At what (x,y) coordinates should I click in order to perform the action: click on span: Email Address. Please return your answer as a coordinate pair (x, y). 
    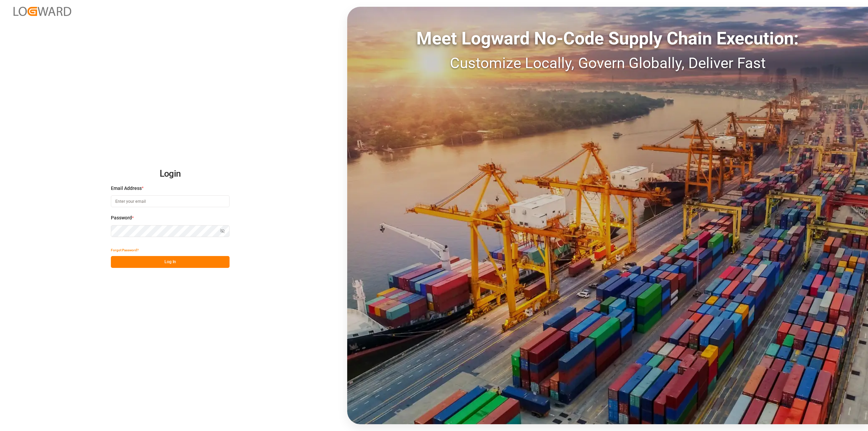
    Looking at the image, I should click on (126, 188).